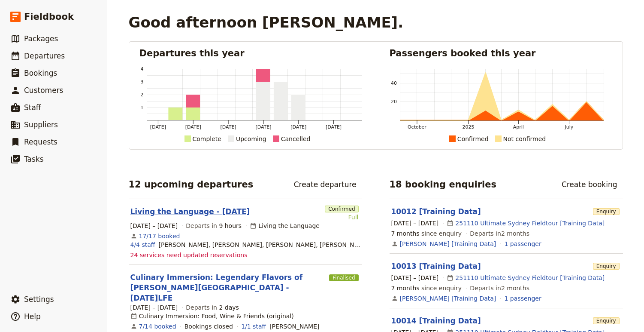  Describe the element at coordinates (212, 316) in the screenshot. I see `div: Culinary Immersion: Food, Wine & Friends (original)` at that location.